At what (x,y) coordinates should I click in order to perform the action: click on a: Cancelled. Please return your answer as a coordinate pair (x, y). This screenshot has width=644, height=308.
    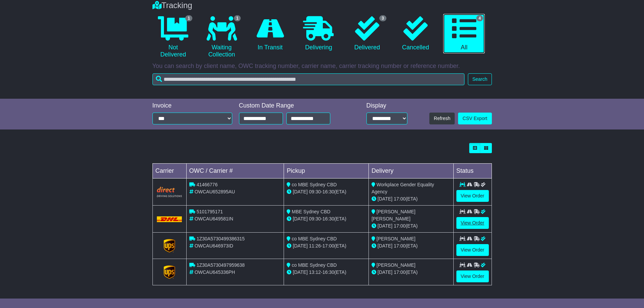
    Looking at the image, I should click on (416, 34).